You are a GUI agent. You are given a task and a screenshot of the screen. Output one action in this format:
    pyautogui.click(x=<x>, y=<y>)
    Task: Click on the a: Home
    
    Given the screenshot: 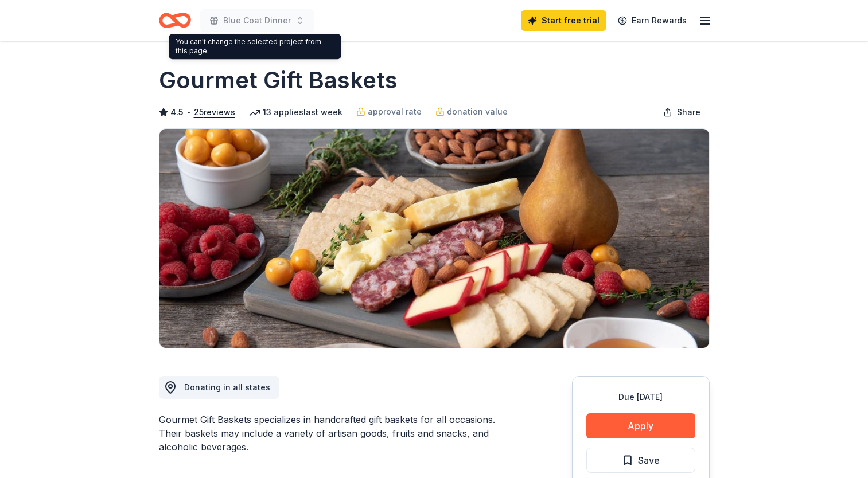 What is the action you would take?
    pyautogui.click(x=175, y=20)
    